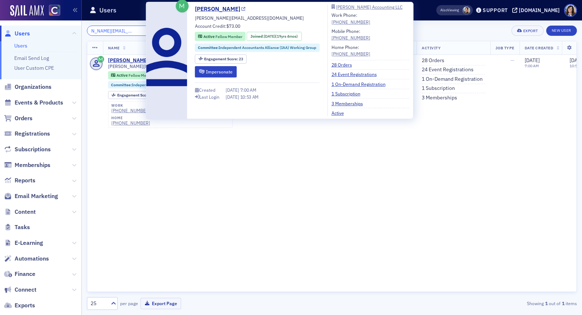  I want to click on div: Account Credit:, so click(218, 27).